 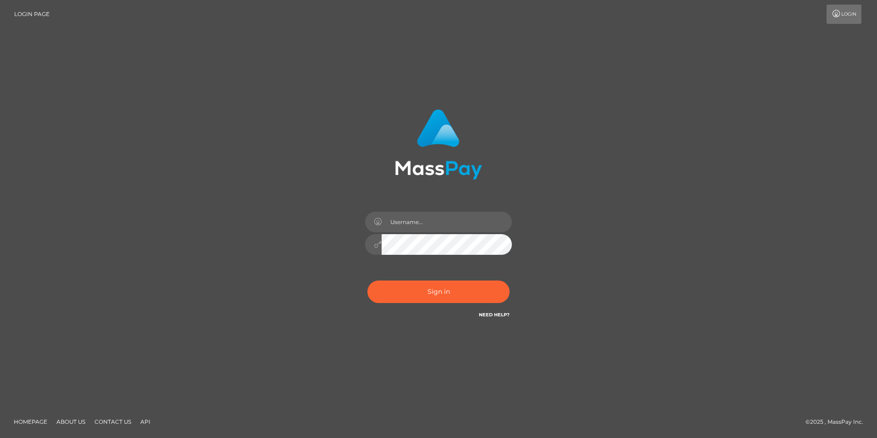 I want to click on a: Homepage, so click(x=30, y=421).